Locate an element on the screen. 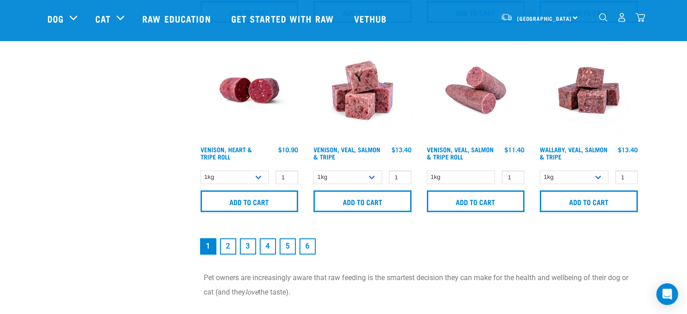 The image size is (687, 314). a: Dog is located at coordinates (56, 19).